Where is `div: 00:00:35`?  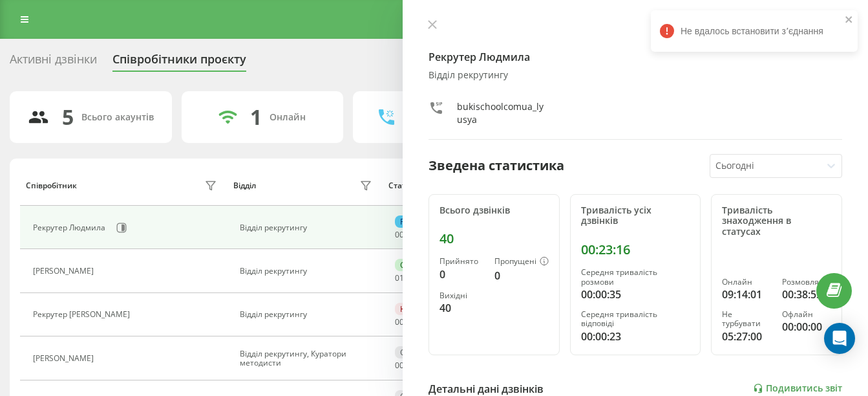
div: 00:00:35 is located at coordinates (635, 295).